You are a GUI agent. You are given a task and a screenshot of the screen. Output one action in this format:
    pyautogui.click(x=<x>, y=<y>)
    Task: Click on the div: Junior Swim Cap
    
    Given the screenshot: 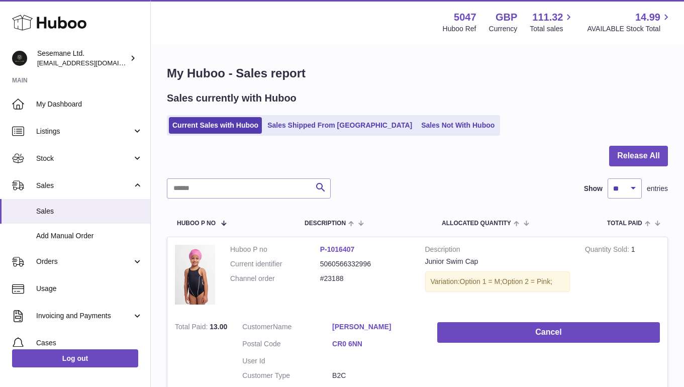 What is the action you would take?
    pyautogui.click(x=498, y=261)
    